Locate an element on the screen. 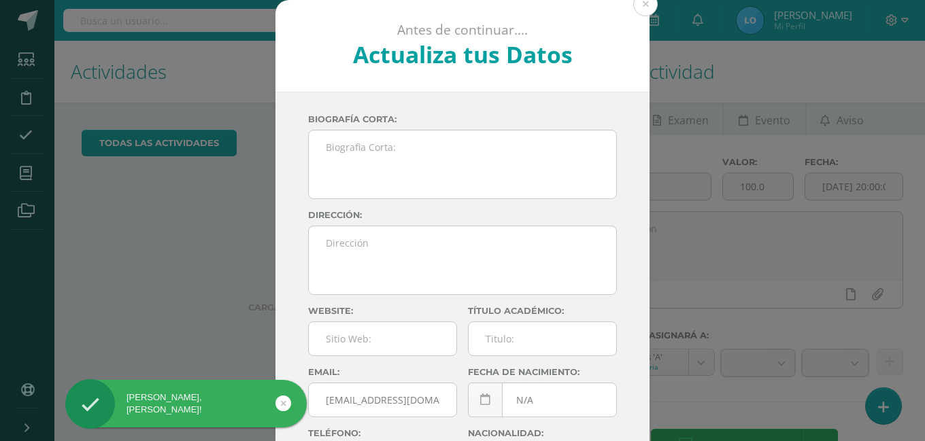 Image resolution: width=925 pixels, height=441 pixels. label: Título académico: is located at coordinates (542, 311).